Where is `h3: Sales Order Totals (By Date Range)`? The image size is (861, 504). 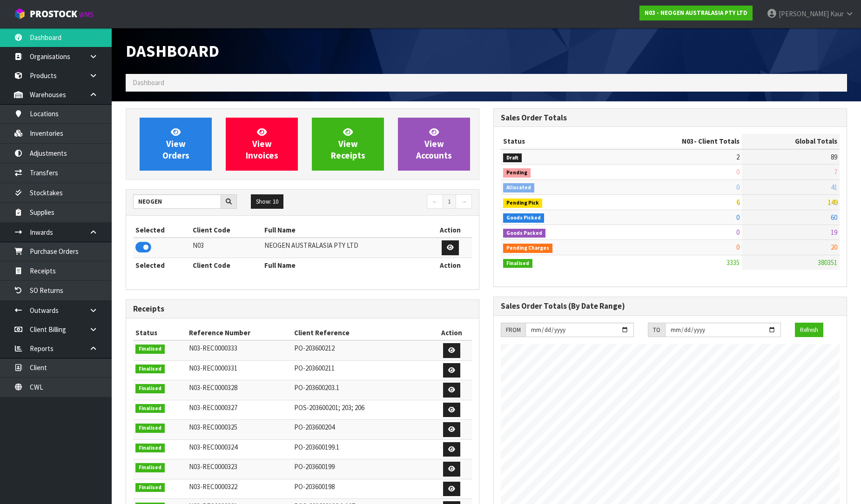 h3: Sales Order Totals (By Date Range) is located at coordinates (670, 306).